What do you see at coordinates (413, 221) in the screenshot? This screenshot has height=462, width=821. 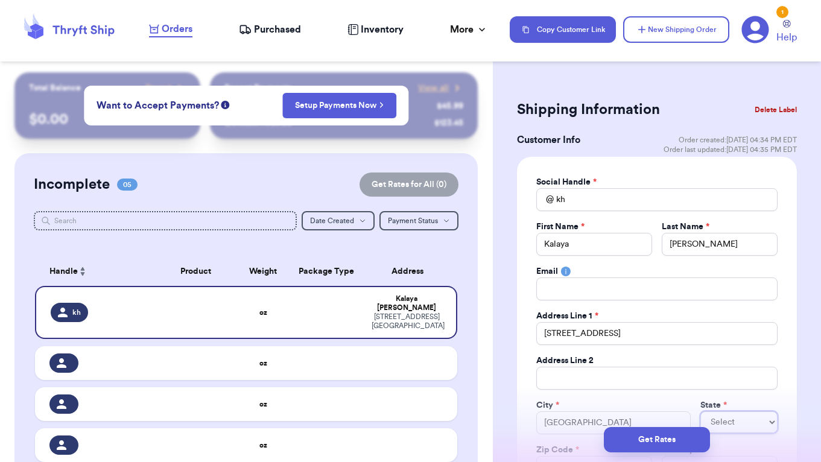 I see `span: Payment Status` at bounding box center [413, 221].